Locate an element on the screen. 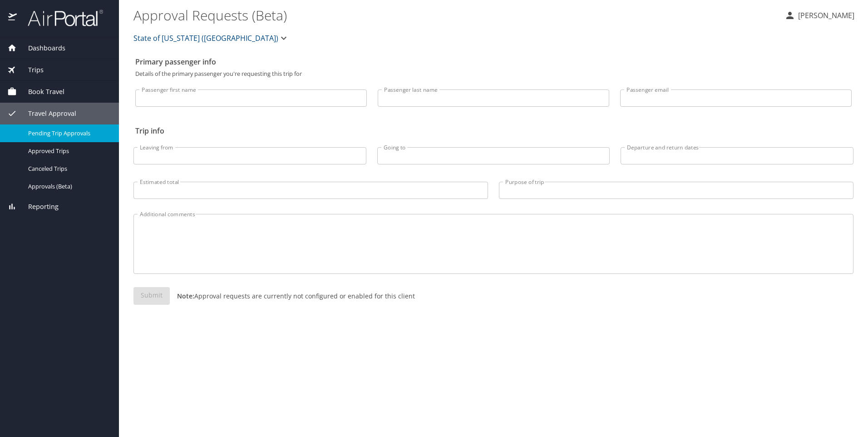 The width and height of the screenshot is (868, 437). span: Canceled Trips is located at coordinates (68, 168).